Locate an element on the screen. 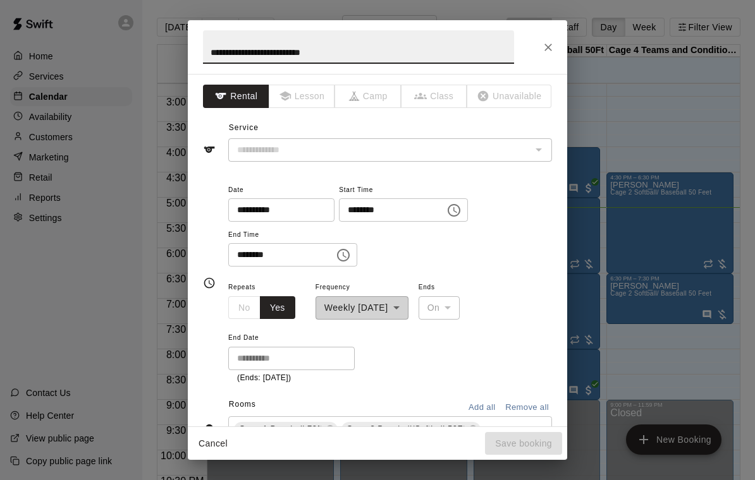 The width and height of the screenshot is (755, 480). button: Choose time, selected time is 8:00 PM is located at coordinates (343, 255).